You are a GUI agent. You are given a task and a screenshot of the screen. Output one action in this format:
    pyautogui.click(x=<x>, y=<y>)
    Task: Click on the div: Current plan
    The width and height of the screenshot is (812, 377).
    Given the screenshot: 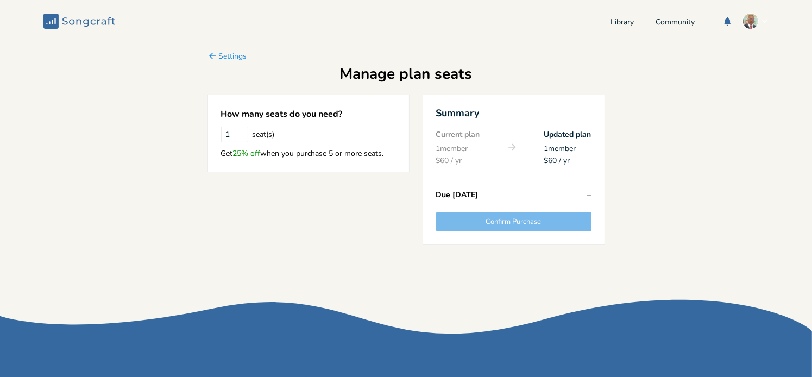 What is the action you would take?
    pyautogui.click(x=458, y=135)
    